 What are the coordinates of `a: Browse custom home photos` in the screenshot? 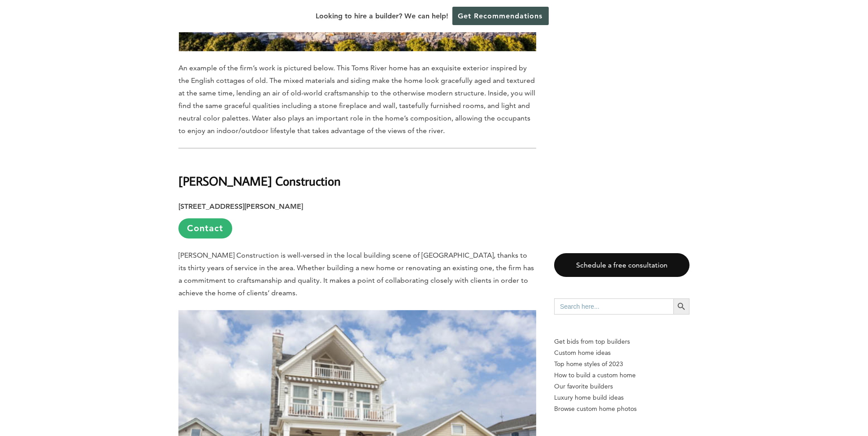 It's located at (622, 409).